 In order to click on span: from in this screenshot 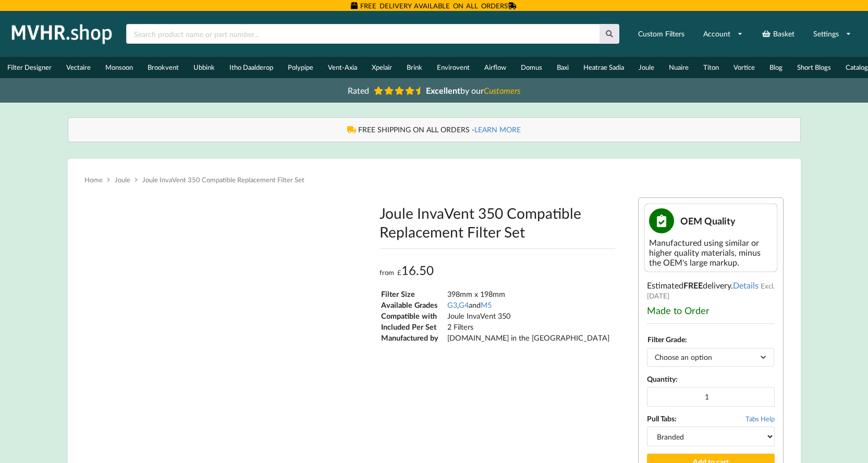, I will do `click(386, 273)`.